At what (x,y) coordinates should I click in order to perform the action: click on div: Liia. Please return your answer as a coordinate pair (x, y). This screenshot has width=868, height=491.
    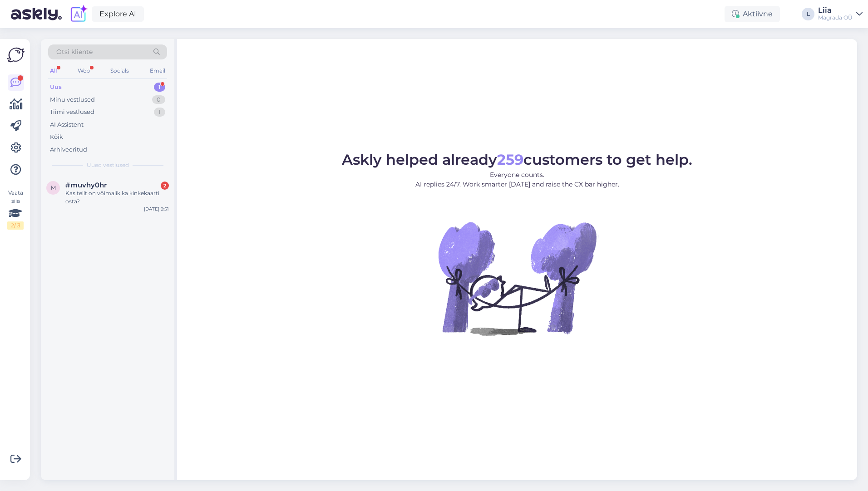
    Looking at the image, I should click on (835, 11).